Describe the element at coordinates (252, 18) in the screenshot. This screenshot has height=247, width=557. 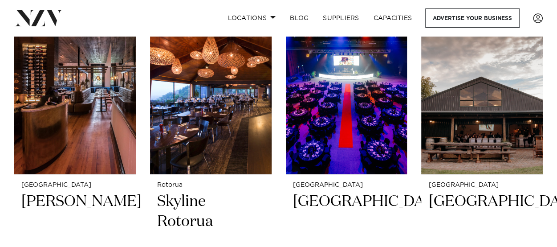
I see `a: Locations` at that location.